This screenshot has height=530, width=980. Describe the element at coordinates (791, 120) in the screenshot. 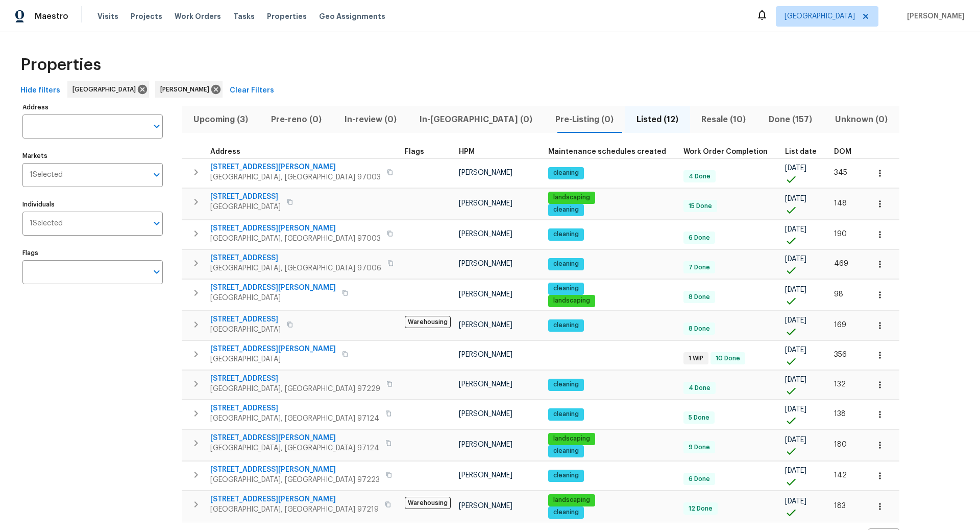

I see `span: Done (157)` at that location.